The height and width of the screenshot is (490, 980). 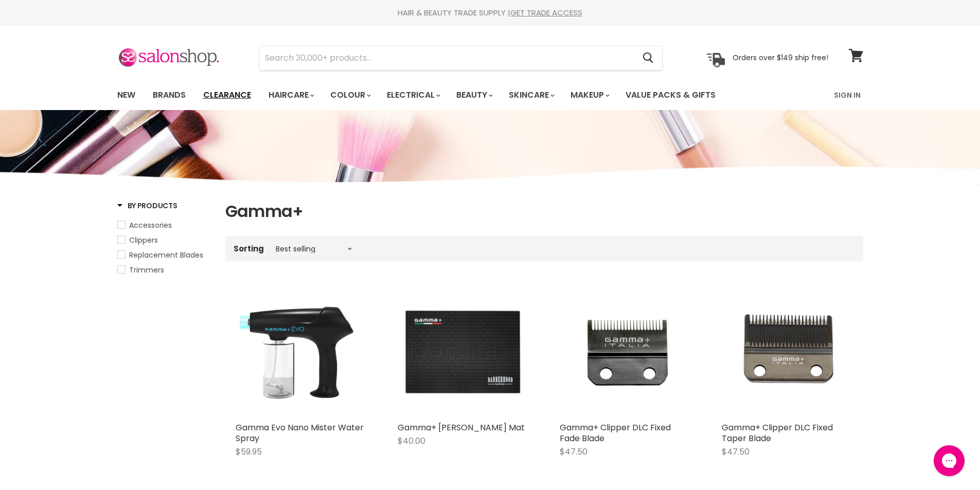 What do you see at coordinates (412, 441) in the screenshot?
I see `span: $40.00` at bounding box center [412, 441].